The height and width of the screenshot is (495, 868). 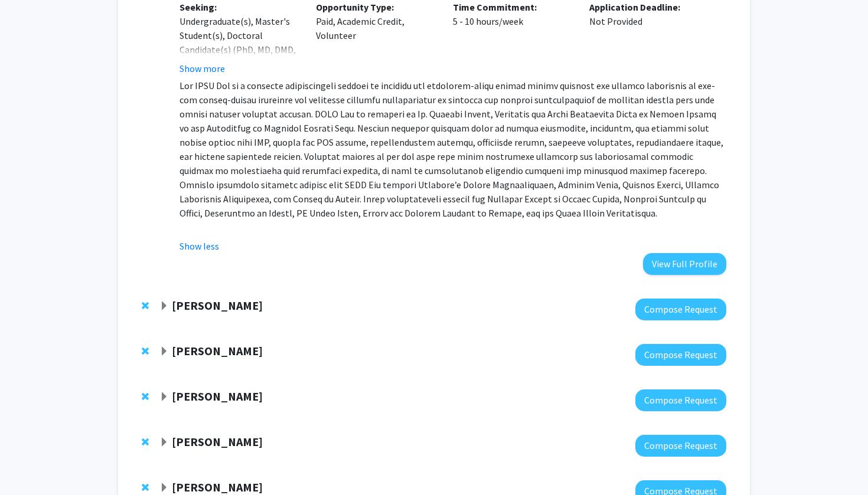 What do you see at coordinates (681, 309) in the screenshot?
I see `button: Compose Request to Alexander Shackman` at bounding box center [681, 309].